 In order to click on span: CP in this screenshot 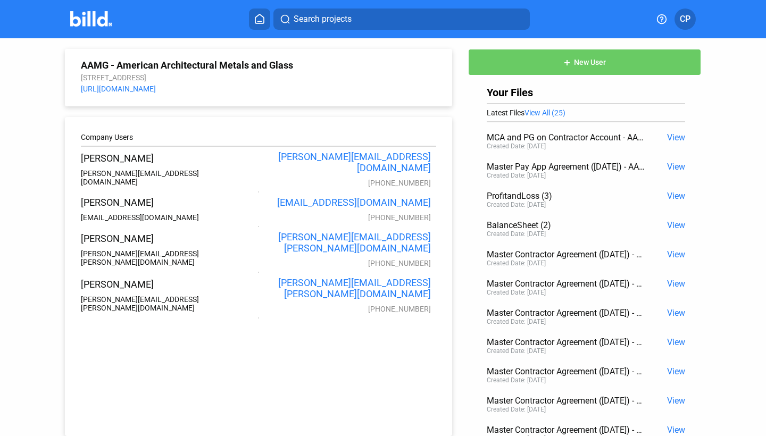, I will do `click(685, 19)`.